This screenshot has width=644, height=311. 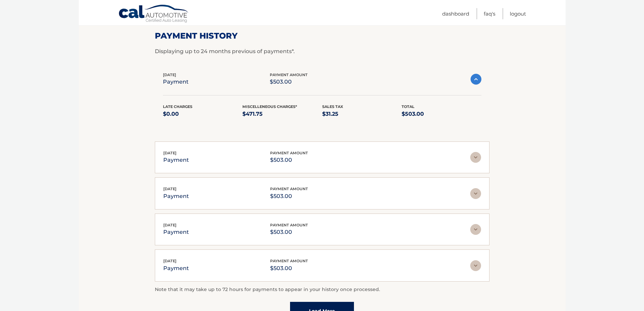 I want to click on span: Total, so click(x=408, y=107).